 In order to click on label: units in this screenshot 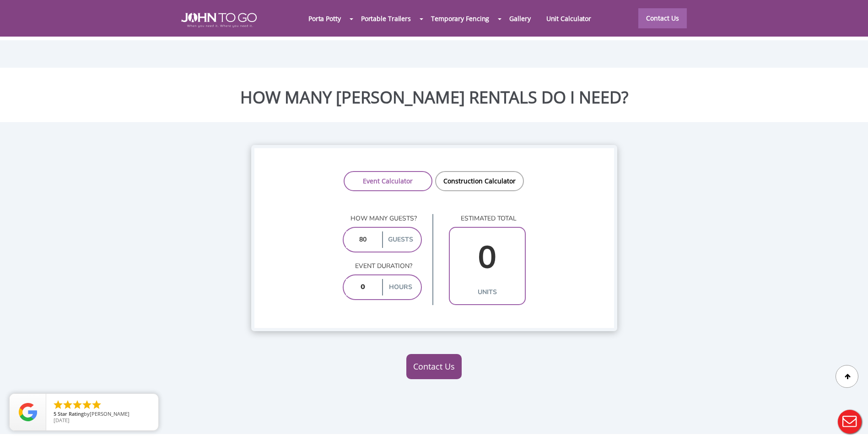, I will do `click(487, 292)`.